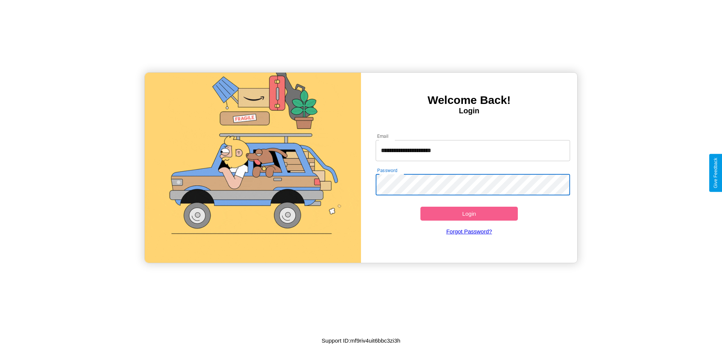 Image resolution: width=722 pixels, height=346 pixels. Describe the element at coordinates (469, 213) in the screenshot. I see `button: Login` at that location.